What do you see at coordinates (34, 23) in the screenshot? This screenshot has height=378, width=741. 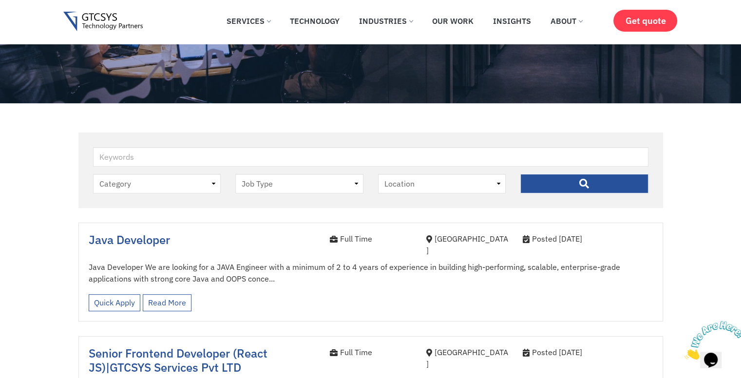 I see `img: Chat attention grabber` at bounding box center [34, 23].